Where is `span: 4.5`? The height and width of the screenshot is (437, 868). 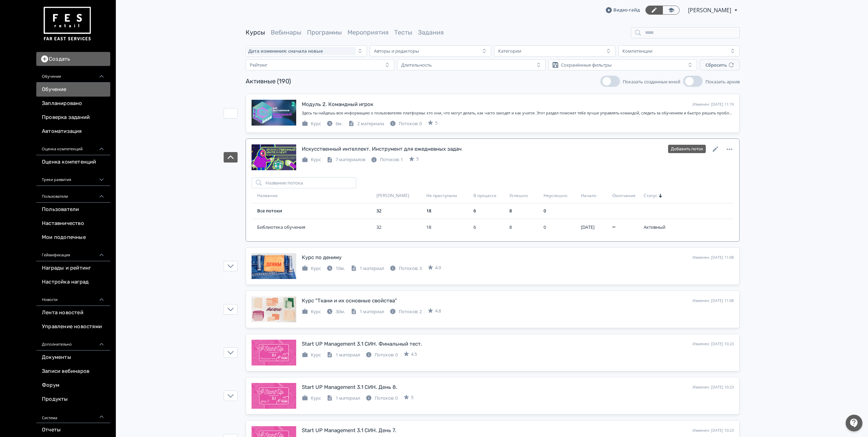 span: 4.5 is located at coordinates (414, 354).